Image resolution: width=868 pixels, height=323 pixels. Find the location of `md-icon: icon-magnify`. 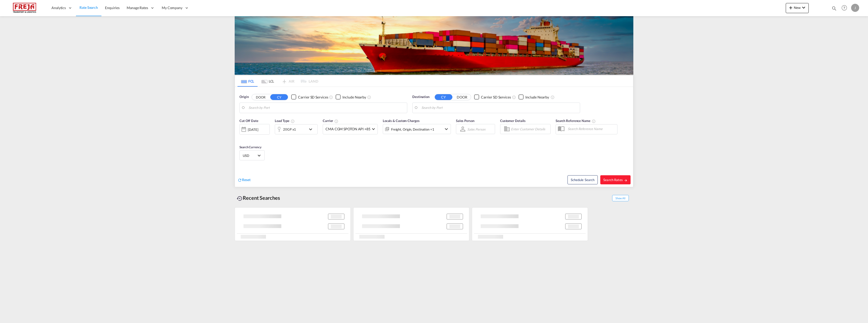

md-icon: icon-magnify is located at coordinates (835, 8).